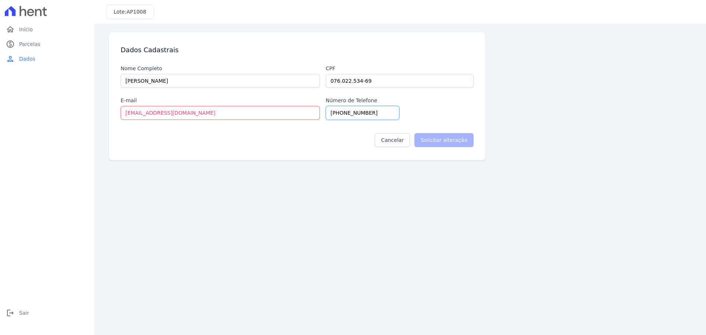  Describe the element at coordinates (352, 100) in the screenshot. I see `label: Número de Telefone` at that location.